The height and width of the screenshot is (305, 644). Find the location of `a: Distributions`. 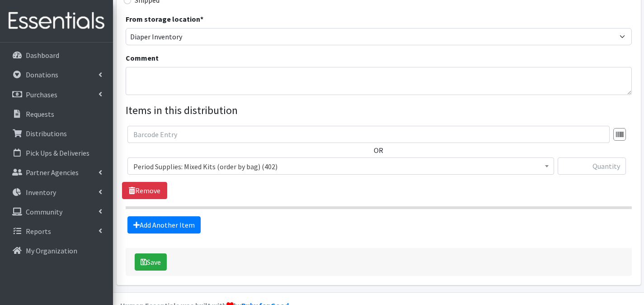

a: Distributions is located at coordinates (56, 133).